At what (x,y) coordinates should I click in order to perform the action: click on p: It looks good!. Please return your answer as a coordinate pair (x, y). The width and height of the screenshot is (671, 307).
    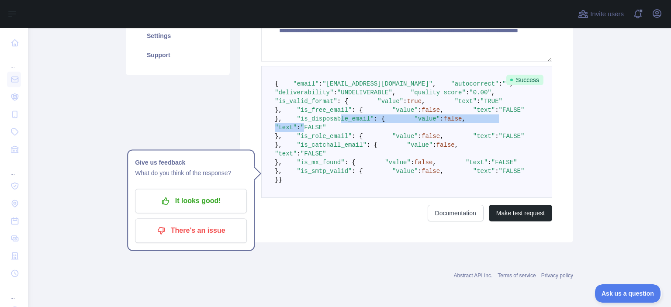
    Looking at the image, I should click on (191, 201).